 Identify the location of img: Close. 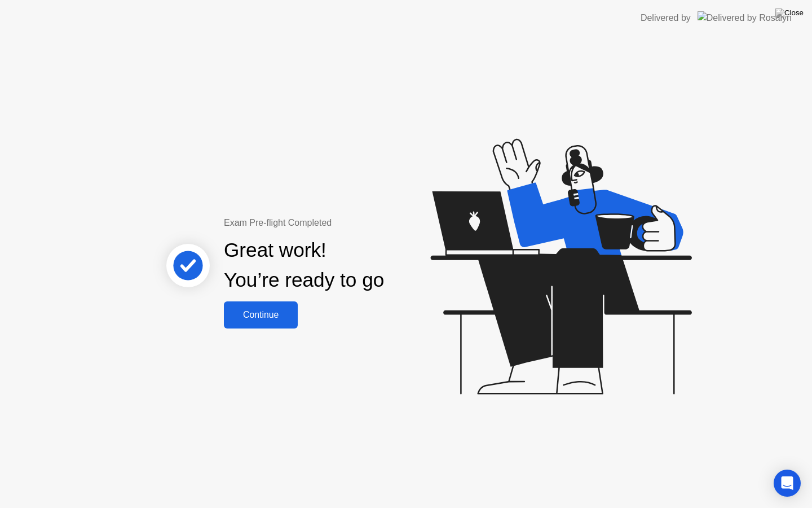
(790, 13).